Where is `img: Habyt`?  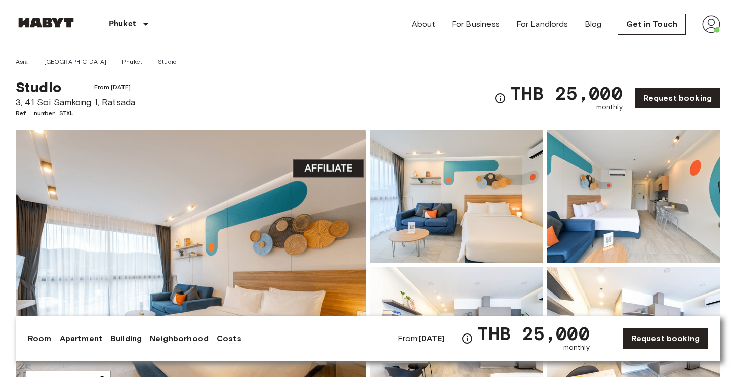 img: Habyt is located at coordinates (46, 23).